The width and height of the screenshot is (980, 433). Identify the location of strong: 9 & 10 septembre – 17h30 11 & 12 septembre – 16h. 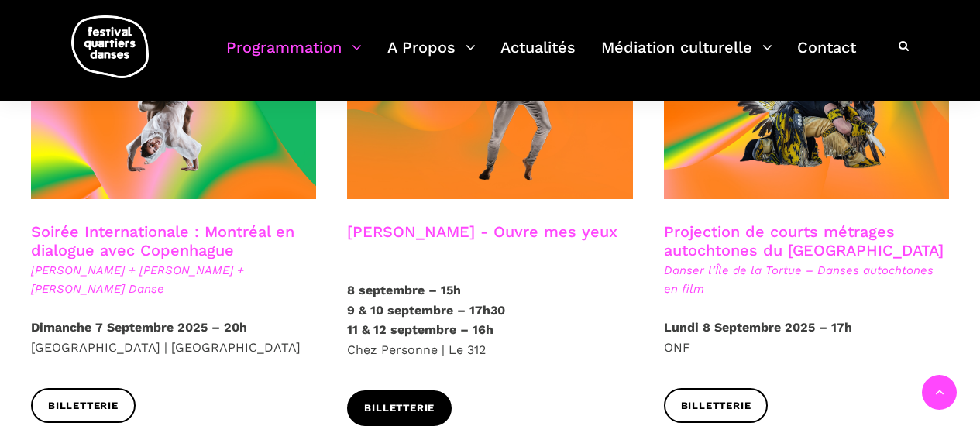
(426, 320).